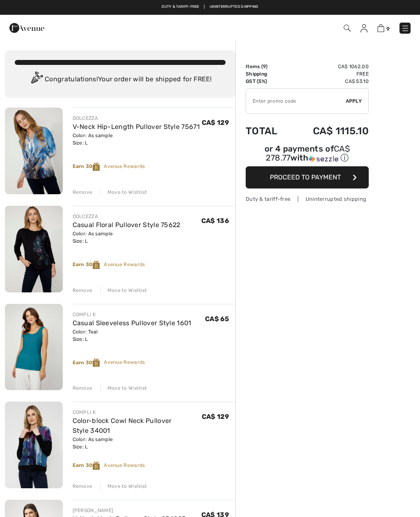 The image size is (420, 517). Describe the element at coordinates (121, 80) in the screenshot. I see `div: Congratulations! Your order will be shipped for FREE!` at that location.